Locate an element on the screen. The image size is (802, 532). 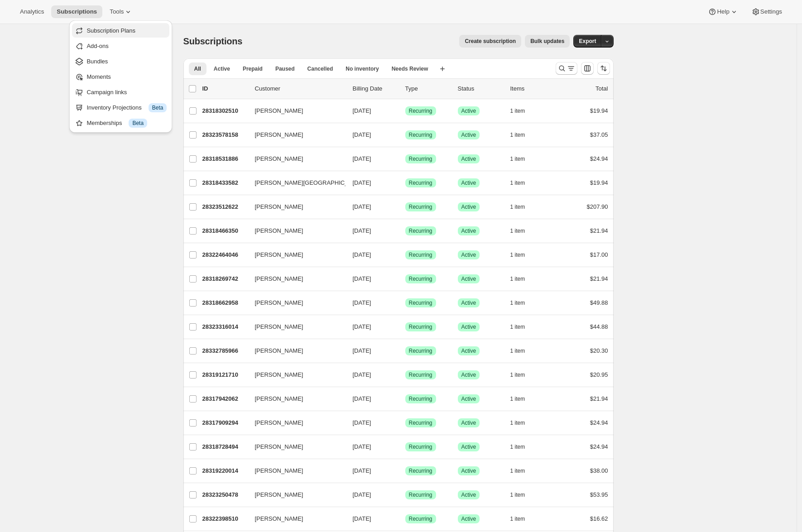
p: 28318728494 is located at coordinates (225, 447).